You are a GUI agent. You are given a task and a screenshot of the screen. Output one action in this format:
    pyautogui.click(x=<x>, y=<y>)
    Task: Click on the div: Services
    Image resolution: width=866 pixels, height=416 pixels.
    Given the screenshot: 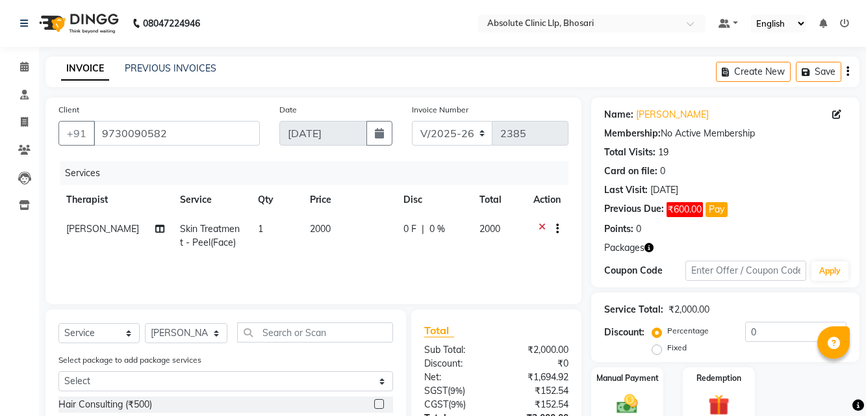 What is the action you would take?
    pyautogui.click(x=319, y=173)
    